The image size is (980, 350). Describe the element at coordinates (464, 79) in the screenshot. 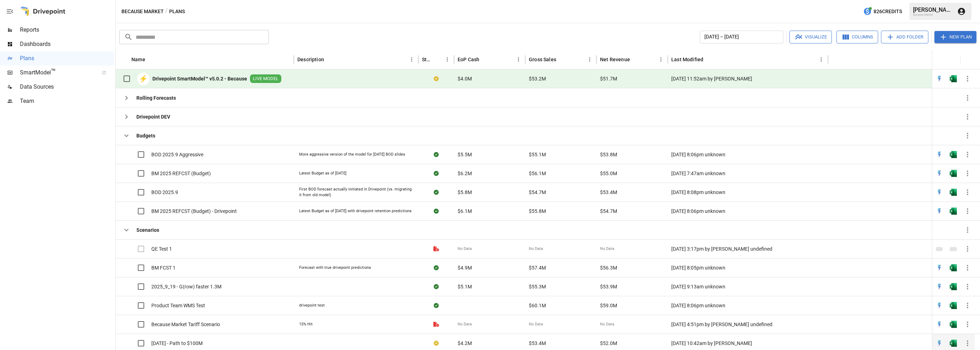

I see `span: $4.0M` at that location.